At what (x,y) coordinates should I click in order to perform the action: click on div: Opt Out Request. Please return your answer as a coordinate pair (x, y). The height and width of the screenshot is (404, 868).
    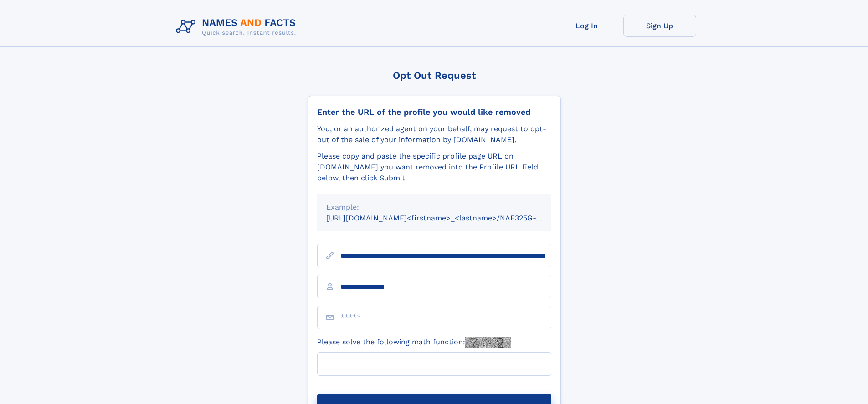
    Looking at the image, I should click on (434, 75).